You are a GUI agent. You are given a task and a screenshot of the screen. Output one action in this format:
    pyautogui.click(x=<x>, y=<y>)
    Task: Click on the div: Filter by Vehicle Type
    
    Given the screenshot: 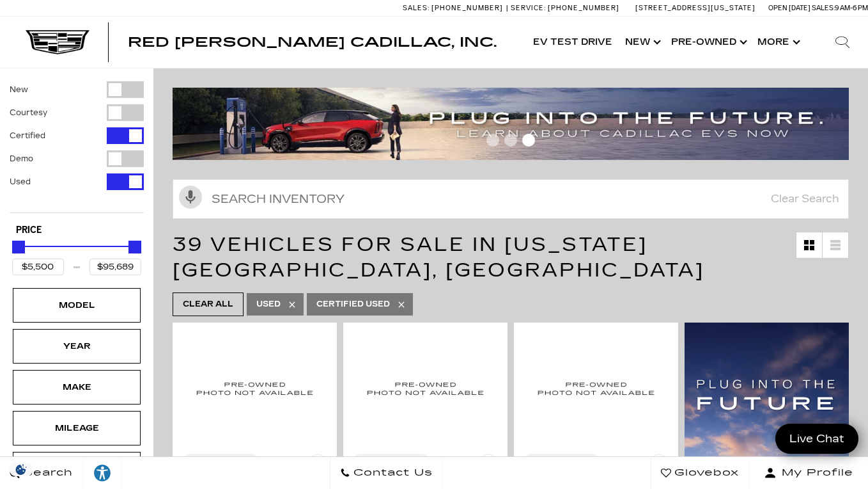 What is the action you would take?
    pyautogui.click(x=77, y=147)
    